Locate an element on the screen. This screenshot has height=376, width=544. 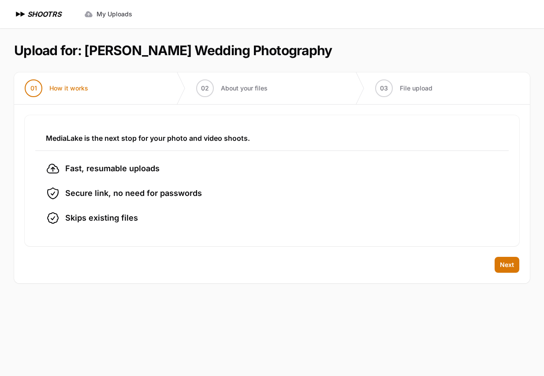
a: SHOOTRS SHOOTRS is located at coordinates (37, 14).